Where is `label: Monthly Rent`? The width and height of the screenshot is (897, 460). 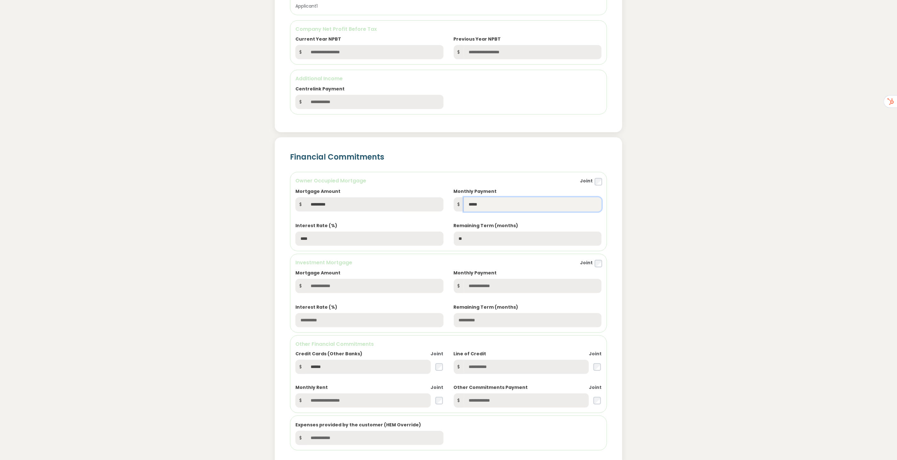
label: Monthly Rent is located at coordinates (311, 387).